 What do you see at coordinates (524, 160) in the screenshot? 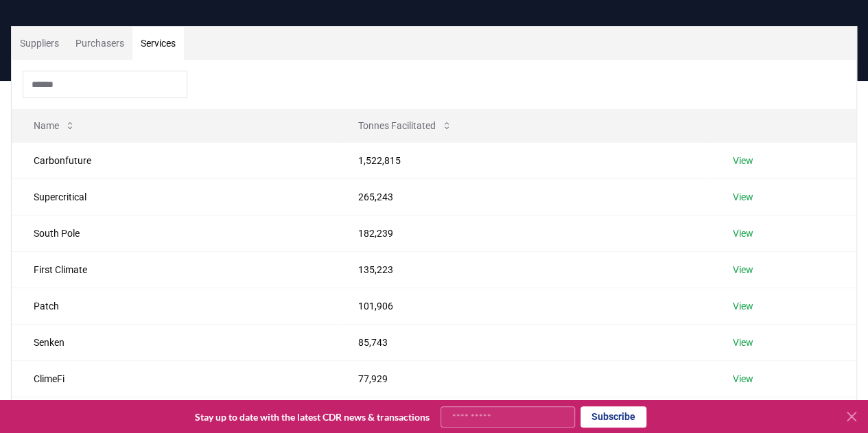
I see `td: 1,522,815` at bounding box center [524, 160].